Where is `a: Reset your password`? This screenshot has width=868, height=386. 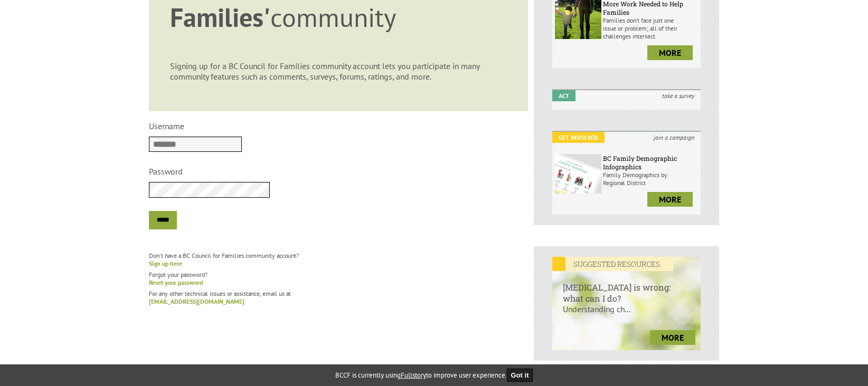 a: Reset your password is located at coordinates (176, 283).